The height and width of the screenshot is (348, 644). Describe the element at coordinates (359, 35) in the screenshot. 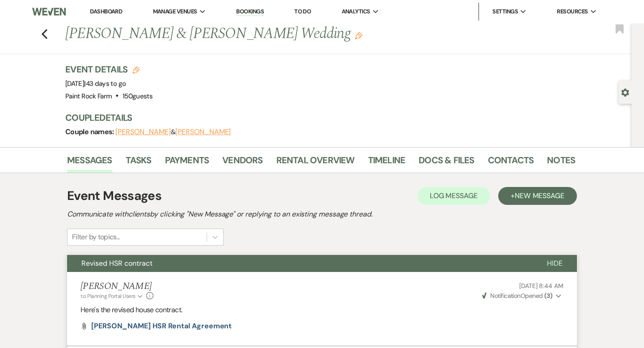

I see `button: Edit` at that location.